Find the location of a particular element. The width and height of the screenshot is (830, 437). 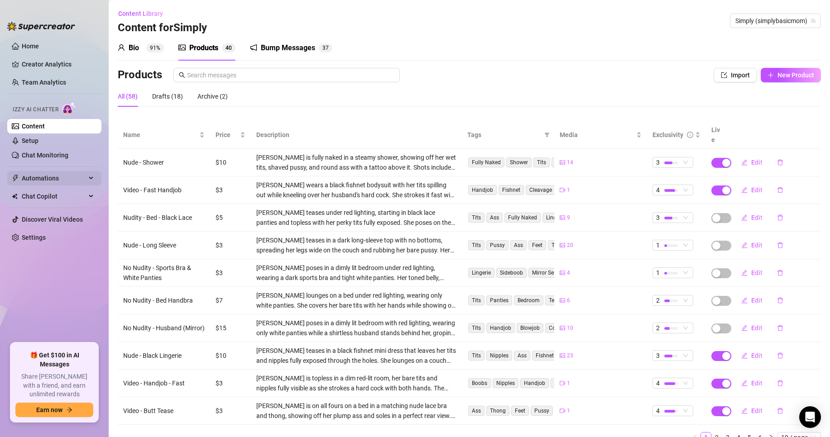

span: Automations is located at coordinates (54, 178).